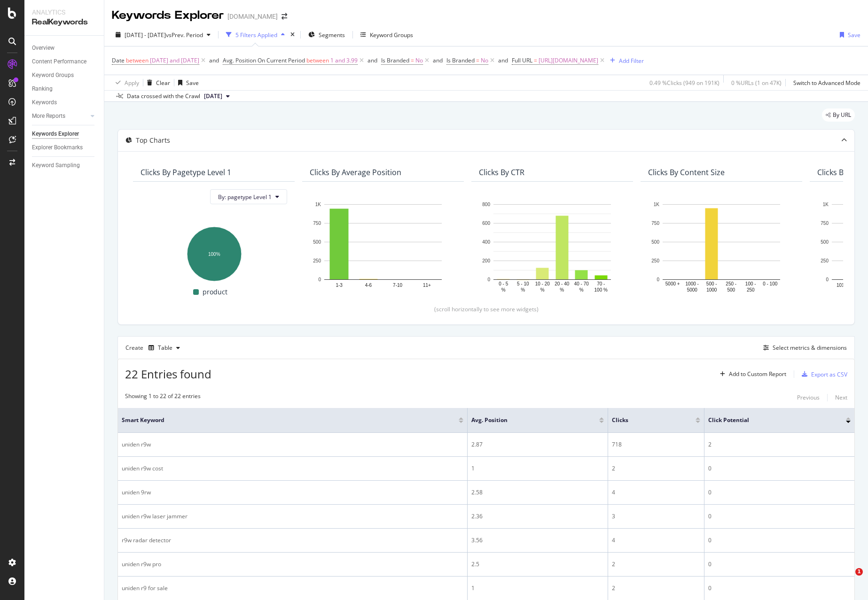  What do you see at coordinates (692, 284) in the screenshot?
I see `text: 1000 -` at bounding box center [692, 284].